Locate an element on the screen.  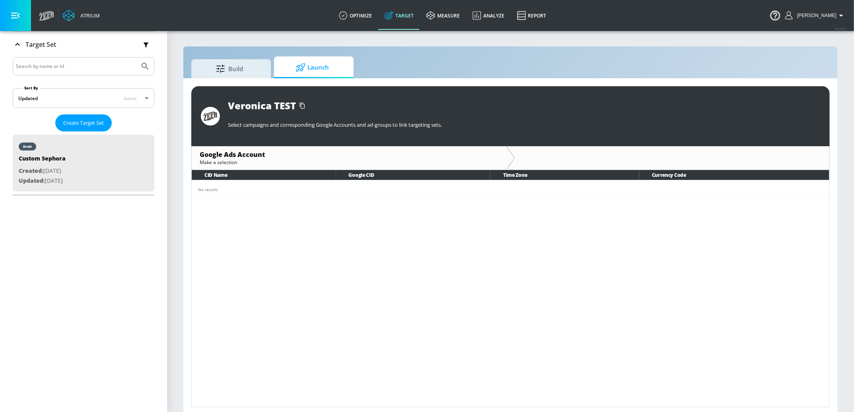
th: Time Zone is located at coordinates (565, 175).